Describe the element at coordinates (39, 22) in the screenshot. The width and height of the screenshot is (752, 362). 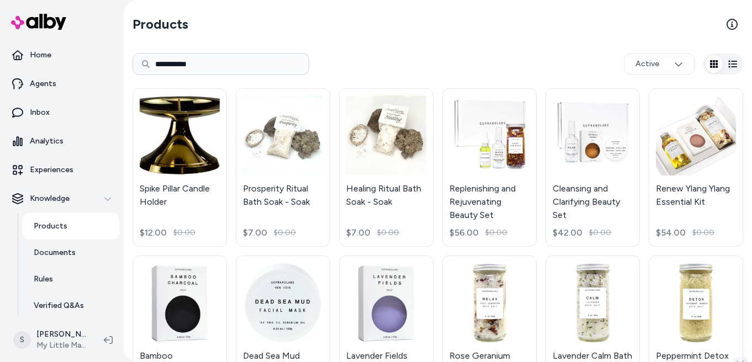
I see `img: alby Logo` at that location.